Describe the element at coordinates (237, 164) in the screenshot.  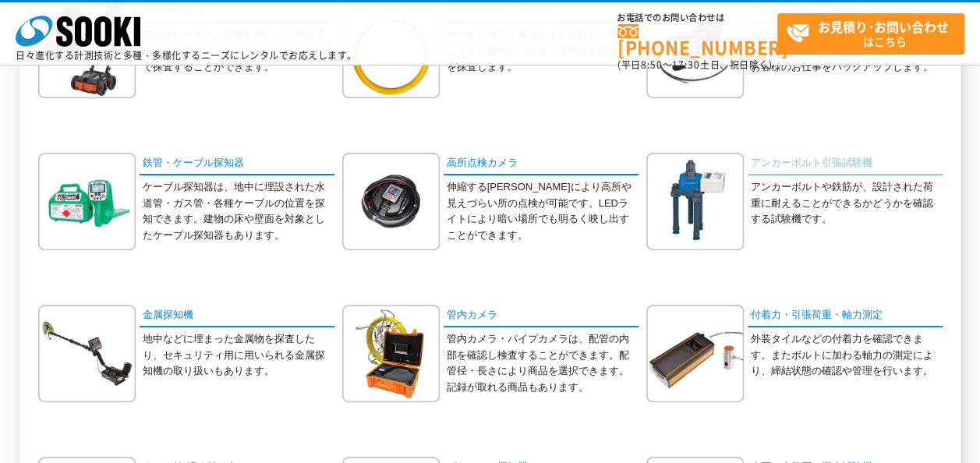
I see `a: 鉄管・ケーブル探知器` at that location.